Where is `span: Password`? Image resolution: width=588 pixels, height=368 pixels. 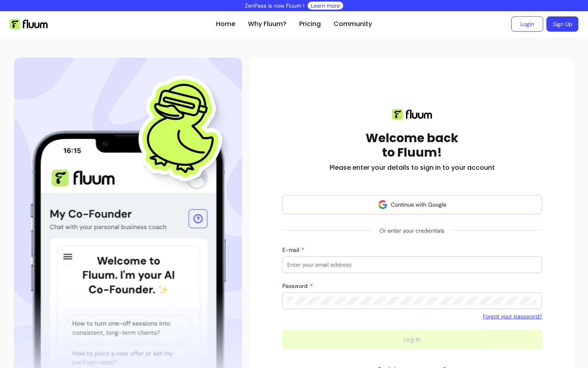
span: Password is located at coordinates (296, 286).